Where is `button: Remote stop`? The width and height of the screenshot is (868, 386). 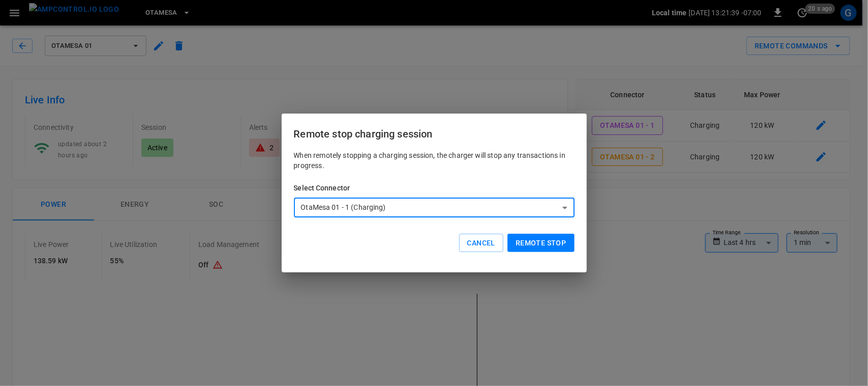 button: Remote stop is located at coordinates (541, 243).